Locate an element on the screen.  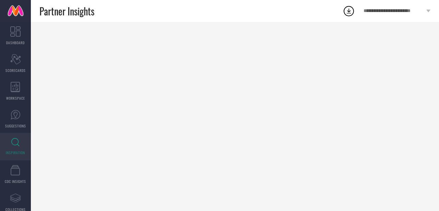
span: INSPIRATION is located at coordinates (15, 153).